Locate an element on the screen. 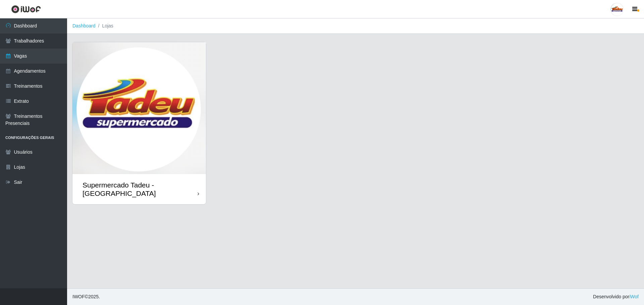 This screenshot has width=644, height=305. img: CoreUI Logo is located at coordinates (26, 9).